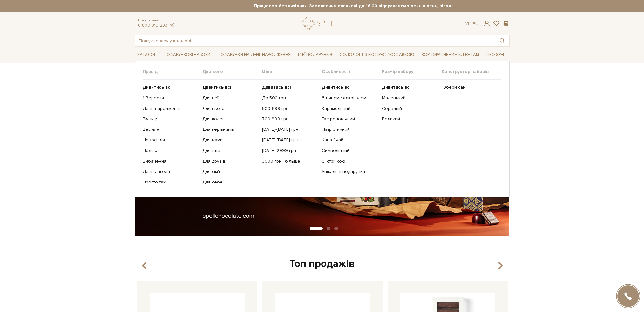 The width and height of the screenshot is (644, 312). Describe the element at coordinates (290, 109) in the screenshot. I see `a: 500-699 грн` at that location.